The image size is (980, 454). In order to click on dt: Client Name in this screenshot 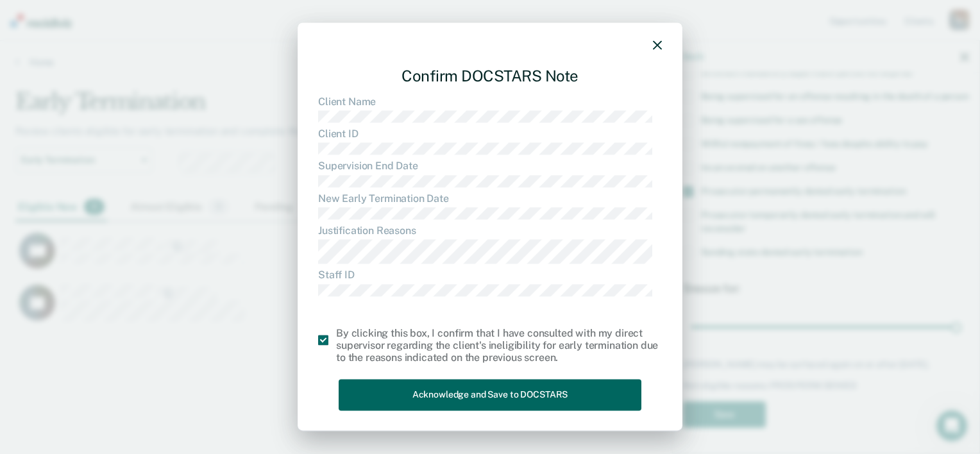, I will do `click(490, 101)`.